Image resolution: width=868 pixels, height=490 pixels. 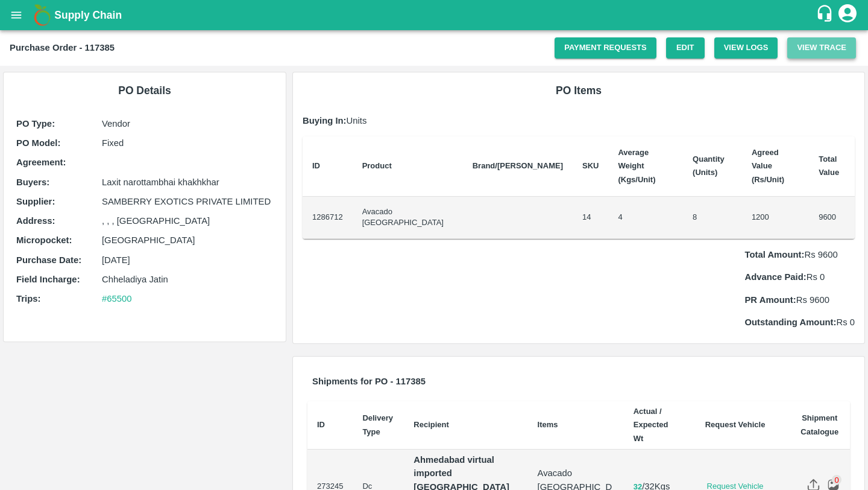 What do you see at coordinates (16, 15) in the screenshot?
I see `button: open drawer` at bounding box center [16, 15].